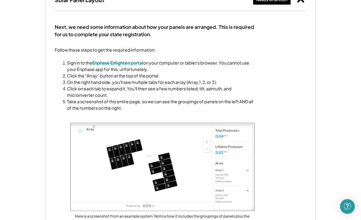  Describe the element at coordinates (161, 82) in the screenshot. I see `li: On the right hand side, you'll see multiple tabs for each array (Array 1, 2, or 3).` at that location.